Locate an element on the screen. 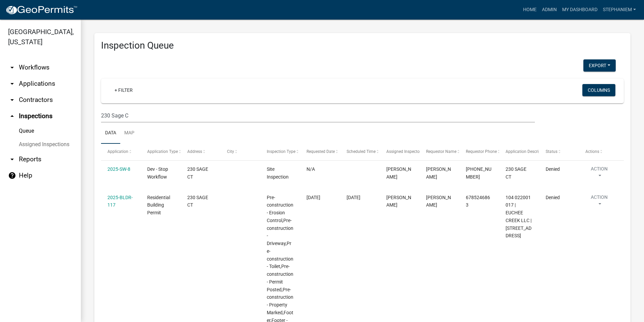 The width and height of the screenshot is (644, 322). input: Search for inspections is located at coordinates (318, 115).